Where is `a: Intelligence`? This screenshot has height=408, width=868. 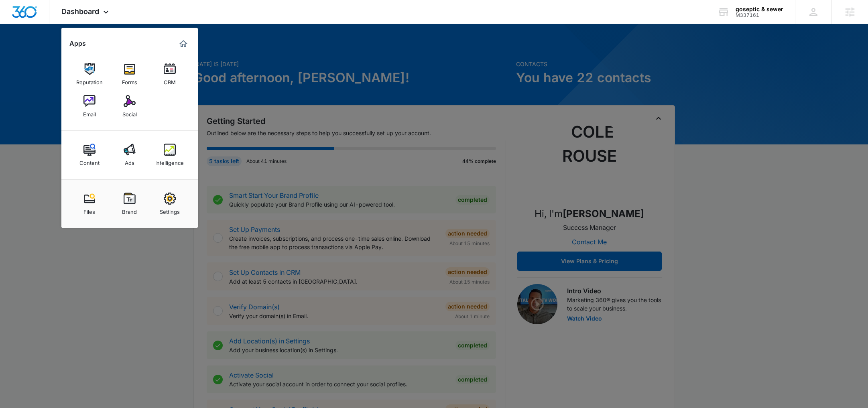
a: Intelligence is located at coordinates (169, 155).